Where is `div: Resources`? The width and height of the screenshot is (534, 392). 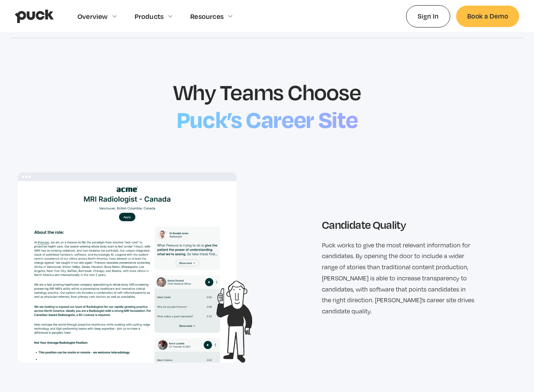 div: Resources is located at coordinates (207, 16).